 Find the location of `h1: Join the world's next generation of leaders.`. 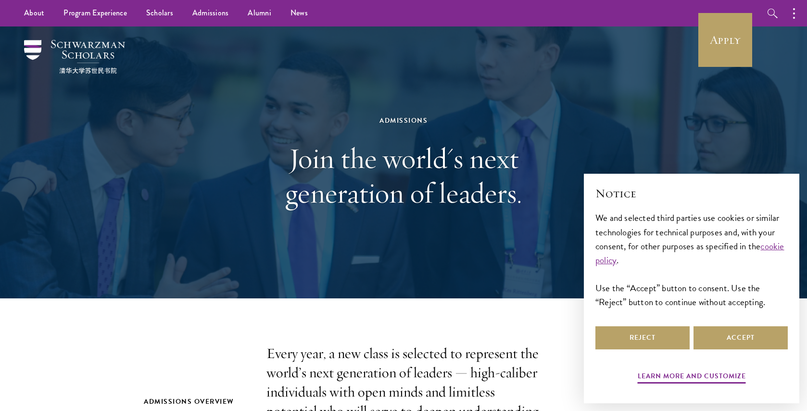

h1: Join the world's next generation of leaders. is located at coordinates (403, 176).